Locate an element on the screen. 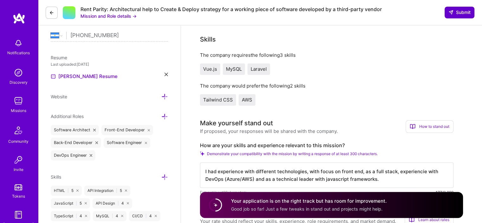 Image resolution: width=482 pixels, height=223 pixels. img: tokens is located at coordinates (18, 187).